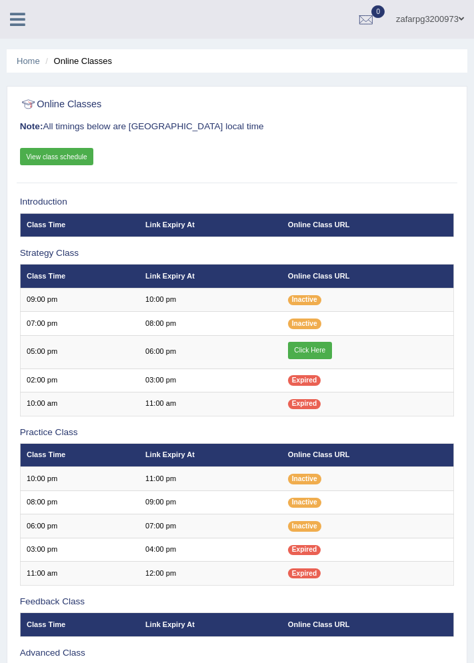 This screenshot has height=663, width=474. What do you see at coordinates (237, 202) in the screenshot?
I see `h3: Introduction` at bounding box center [237, 202].